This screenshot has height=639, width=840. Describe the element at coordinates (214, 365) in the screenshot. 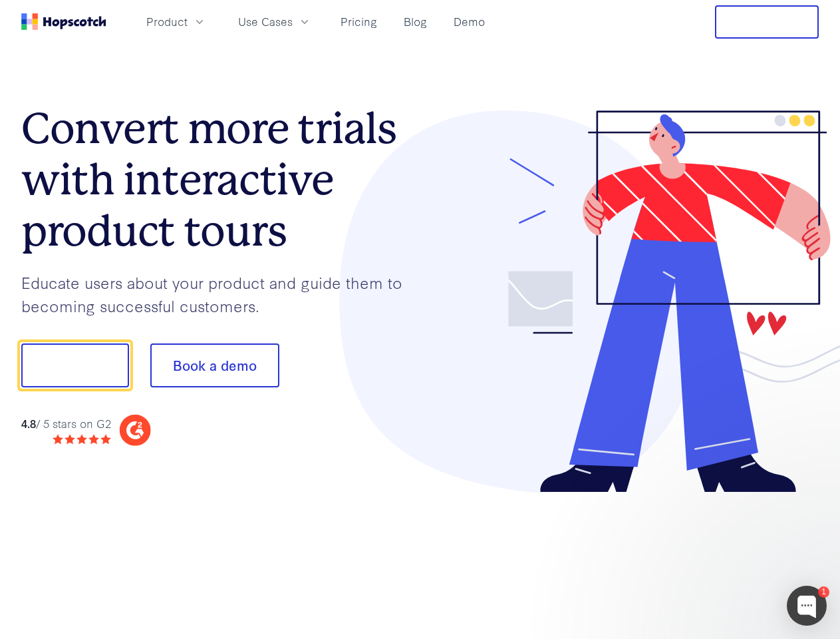

I see `button: Book a demo` at that location.